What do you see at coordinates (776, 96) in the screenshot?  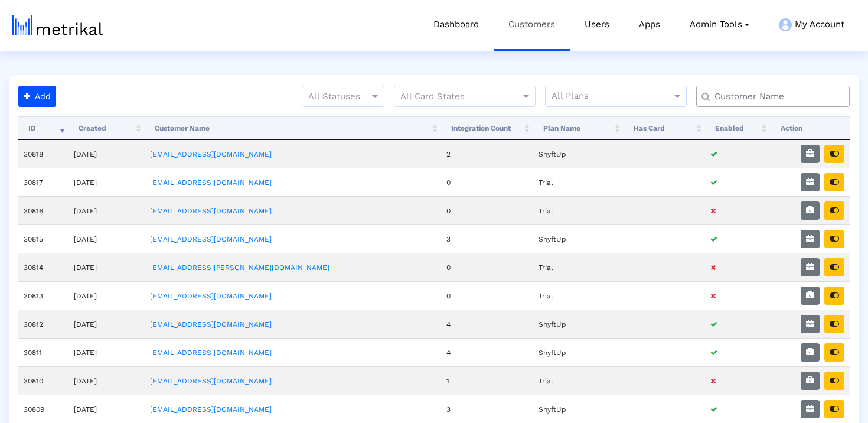 I see `input: Customer Name` at bounding box center [776, 96].